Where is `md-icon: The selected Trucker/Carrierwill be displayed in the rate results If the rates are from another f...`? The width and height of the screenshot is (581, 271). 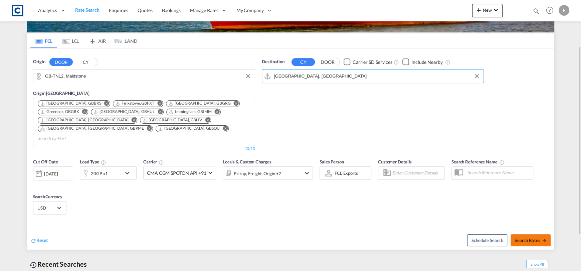 md-icon: The selected Trucker/Carrierwill be displayed in the rate results If the rates are from another f... is located at coordinates (161, 162).